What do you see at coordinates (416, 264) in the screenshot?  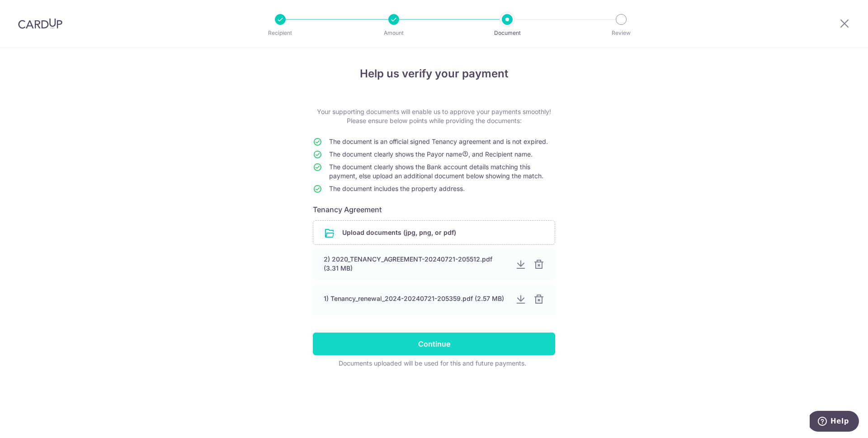 I see `div: 2) 2020_TENANCY_AGREEMENT-20240721-205512.pdf (3.31 MB)` at bounding box center [416, 264].